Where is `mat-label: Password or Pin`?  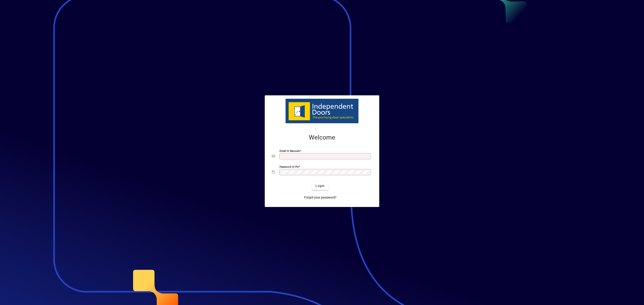
mat-label: Password or Pin is located at coordinates (289, 167).